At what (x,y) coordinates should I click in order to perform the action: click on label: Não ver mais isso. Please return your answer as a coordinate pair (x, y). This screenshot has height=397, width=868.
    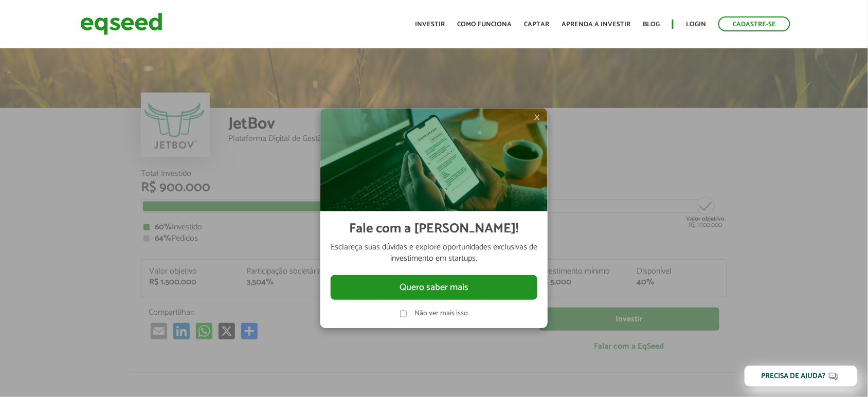
    Looking at the image, I should click on (441, 314).